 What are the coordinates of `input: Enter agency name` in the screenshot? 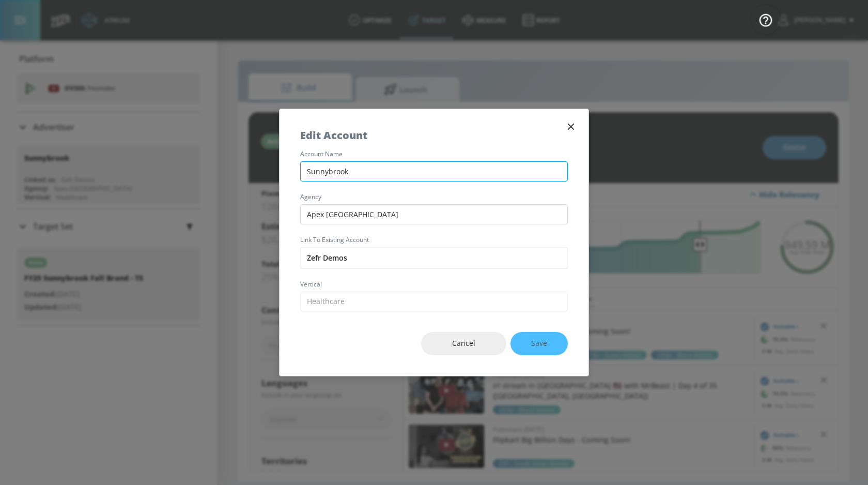 It's located at (434, 214).